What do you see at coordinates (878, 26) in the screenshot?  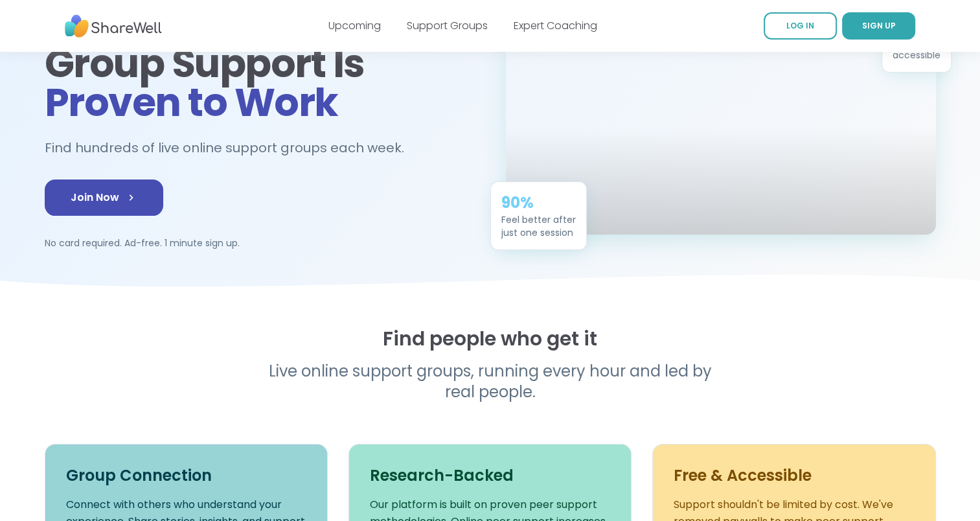 I see `a: SIGN UP` at bounding box center [878, 26].